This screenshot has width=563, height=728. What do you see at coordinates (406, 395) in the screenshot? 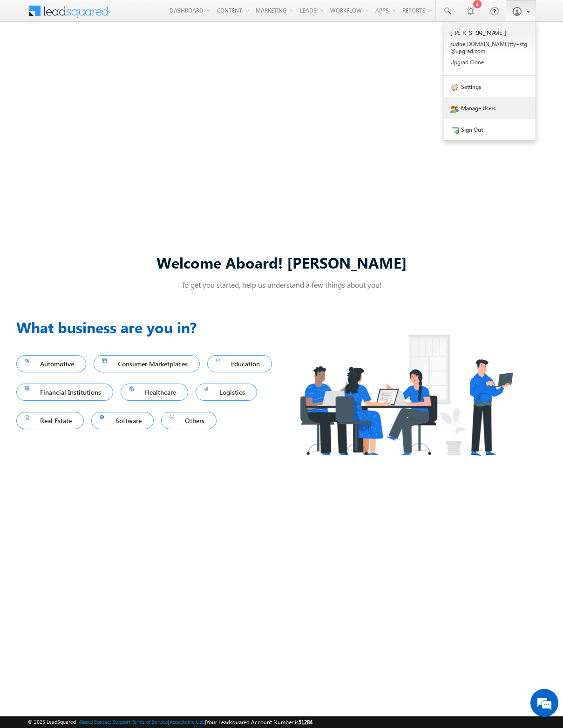
I see `img: Industry.png` at bounding box center [406, 395].